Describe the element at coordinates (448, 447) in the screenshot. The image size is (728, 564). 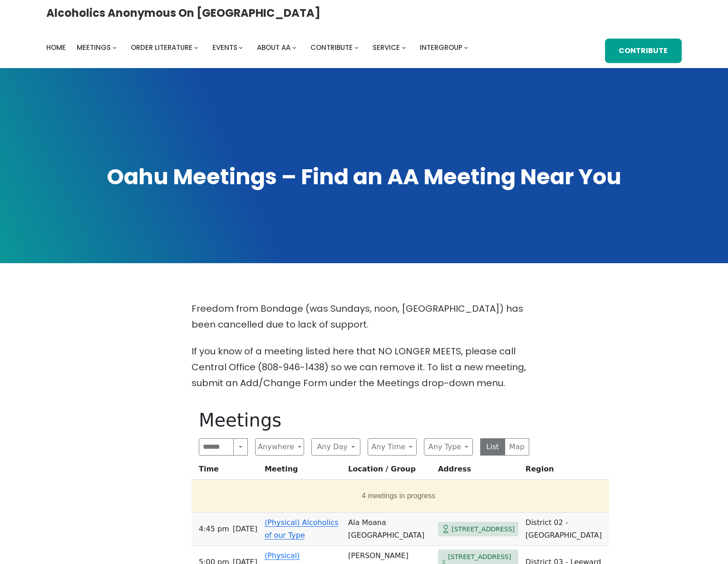
I see `button: Any Type` at that location.